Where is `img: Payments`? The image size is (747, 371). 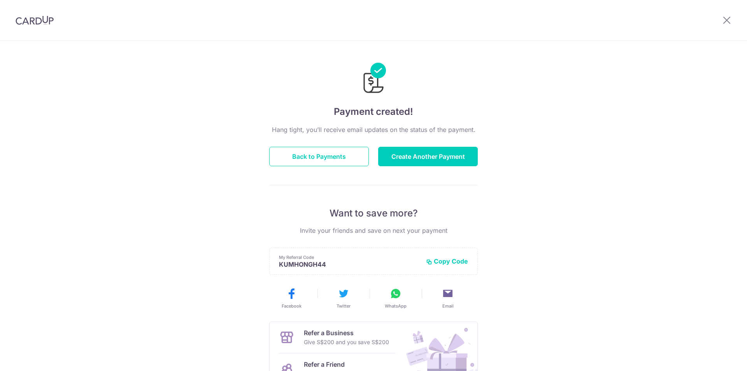 img: Payments is located at coordinates (374, 79).